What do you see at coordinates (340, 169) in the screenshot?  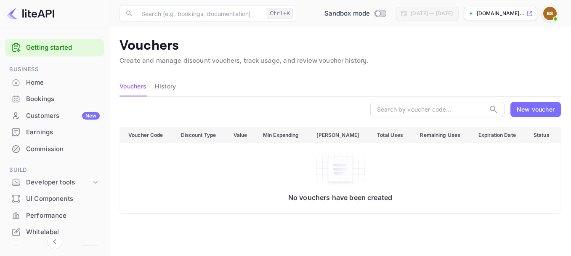 I see `img: No vouchers have been created` at bounding box center [340, 169].